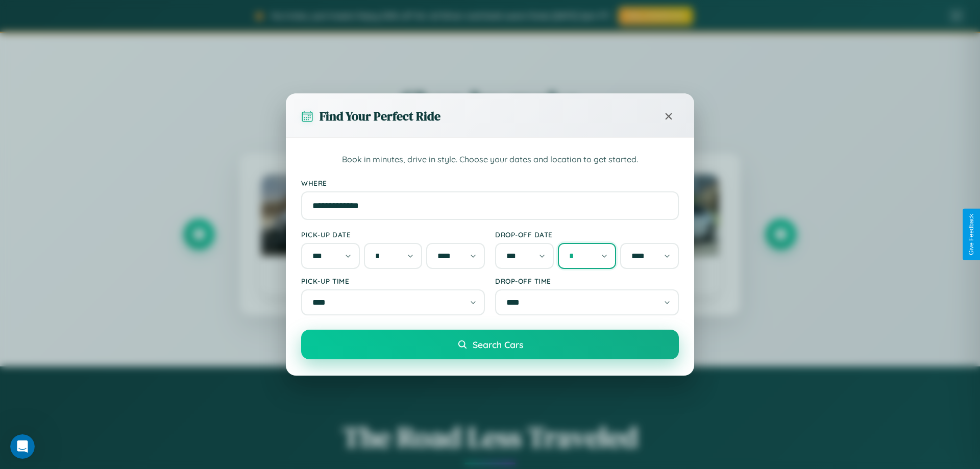  I want to click on h3: Find Your Perfect Ride, so click(380, 116).